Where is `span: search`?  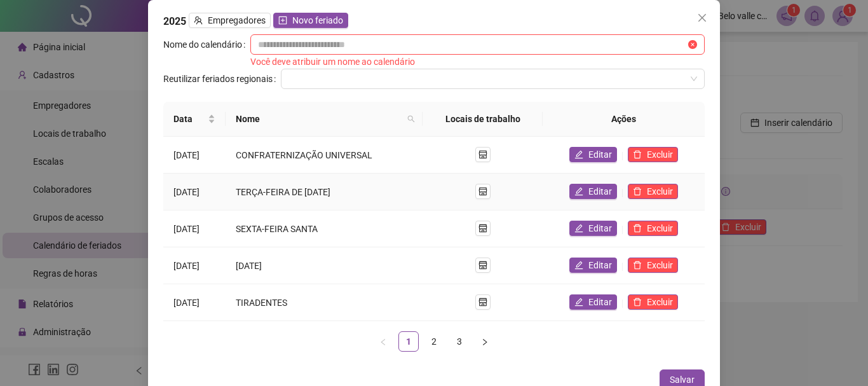
span: search is located at coordinates (411, 119).